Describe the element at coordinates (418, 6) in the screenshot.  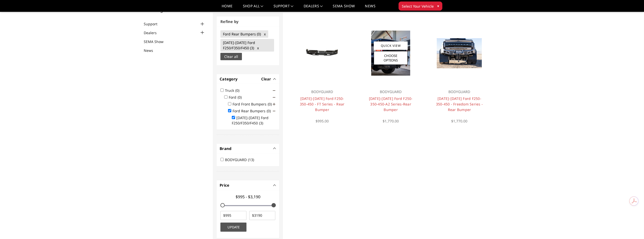
I see `span: Select Your Vehicle` at that location.